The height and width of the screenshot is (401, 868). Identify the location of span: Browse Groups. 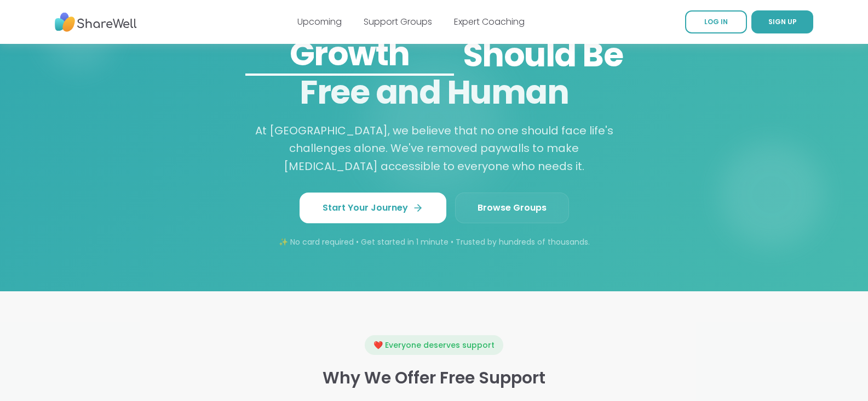
(512, 208).